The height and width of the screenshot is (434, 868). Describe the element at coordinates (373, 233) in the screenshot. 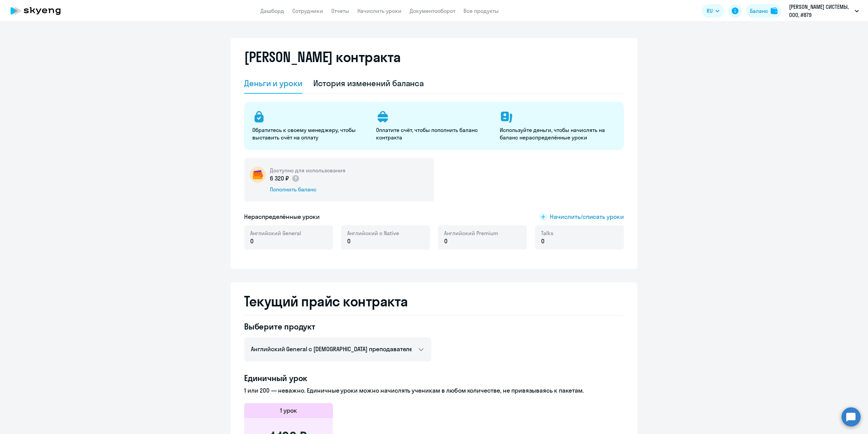

I see `span: Английский с Native` at that location.